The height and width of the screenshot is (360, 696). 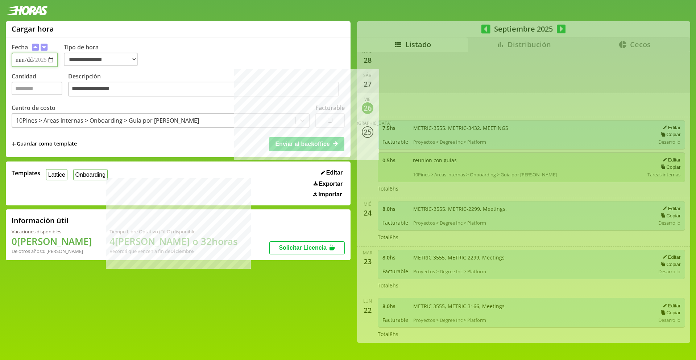 What do you see at coordinates (328, 184) in the screenshot?
I see `button: Exportar` at bounding box center [328, 184].